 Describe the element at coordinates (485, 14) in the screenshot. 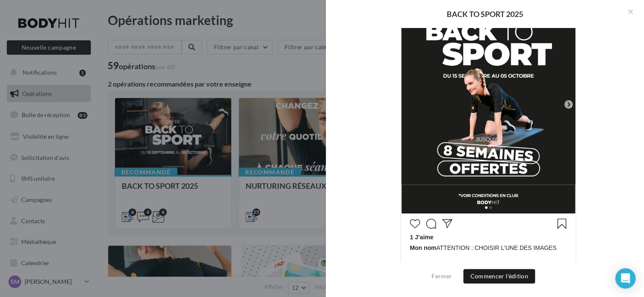

I see `div: BACK TO SPORT 2025` at that location.